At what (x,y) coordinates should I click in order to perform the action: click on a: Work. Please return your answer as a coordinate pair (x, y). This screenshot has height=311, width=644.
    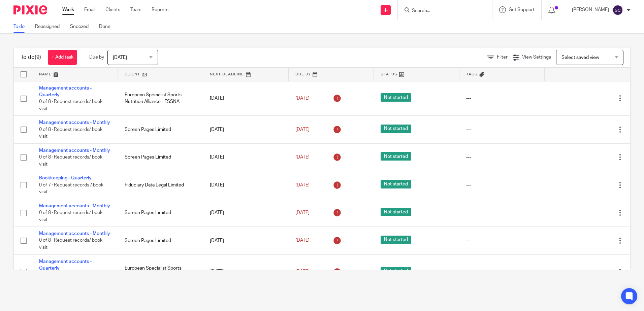
    Looking at the image, I should click on (68, 10).